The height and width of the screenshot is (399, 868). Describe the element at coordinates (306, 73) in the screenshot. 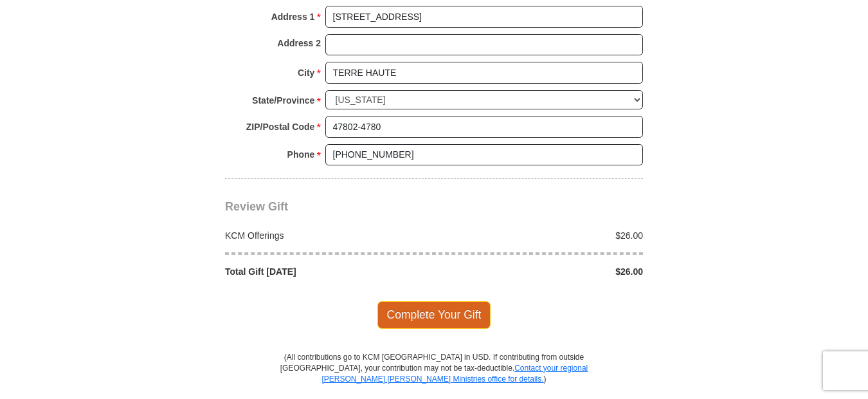

I see `strong: City` at that location.